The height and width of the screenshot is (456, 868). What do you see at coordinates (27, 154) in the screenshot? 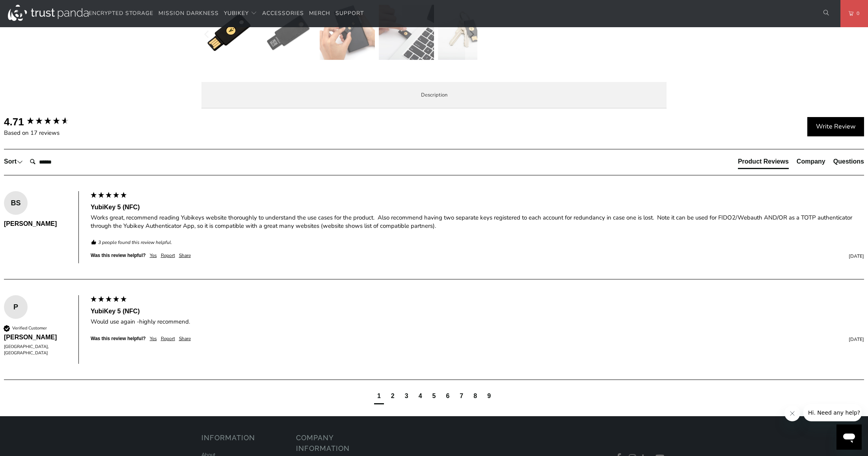
I see `label: Search:` at bounding box center [27, 154].